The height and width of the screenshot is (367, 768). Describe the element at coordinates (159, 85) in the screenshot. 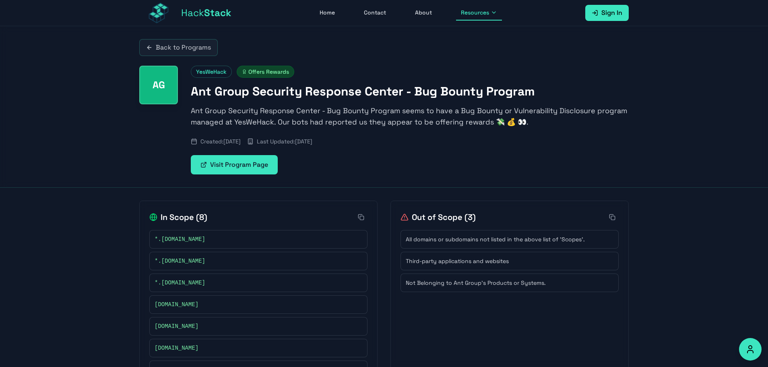

I see `div: Ant Group Security Response Center - Bug Bounty Program` at that location.